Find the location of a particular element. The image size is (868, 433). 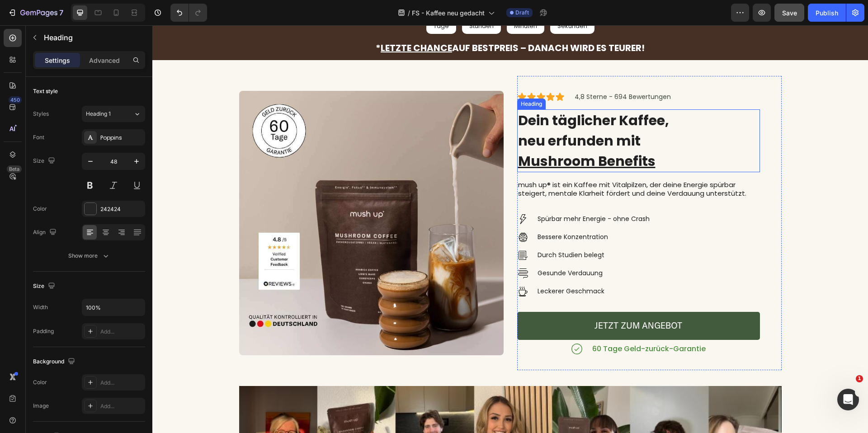

span: Heading 1 is located at coordinates (98, 114).